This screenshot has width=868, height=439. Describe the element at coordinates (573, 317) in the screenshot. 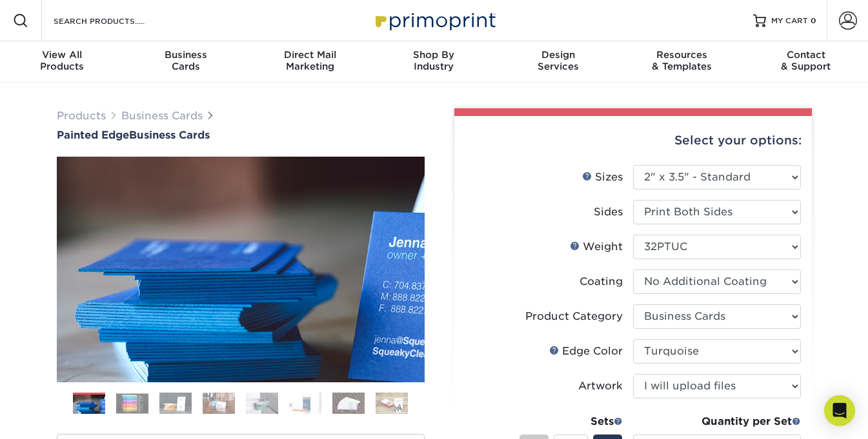

I see `div: Product Category` at that location.